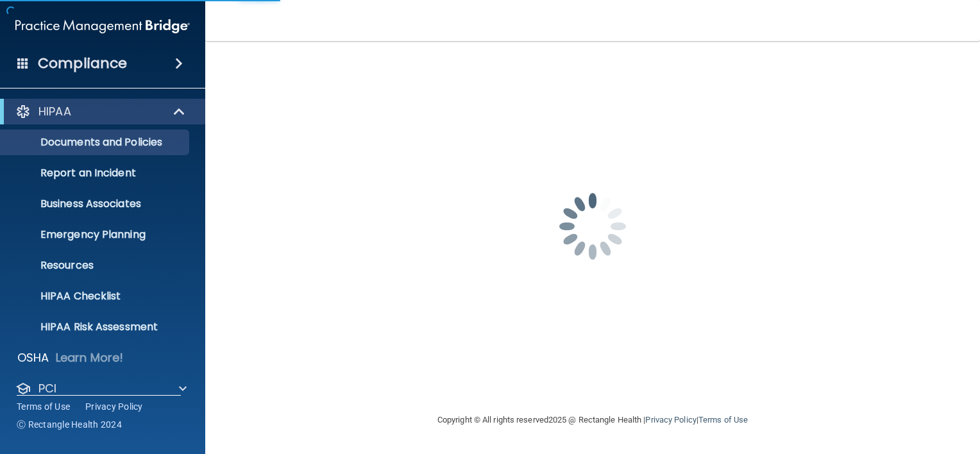  Describe the element at coordinates (55, 111) in the screenshot. I see `p: HIPAA` at that location.